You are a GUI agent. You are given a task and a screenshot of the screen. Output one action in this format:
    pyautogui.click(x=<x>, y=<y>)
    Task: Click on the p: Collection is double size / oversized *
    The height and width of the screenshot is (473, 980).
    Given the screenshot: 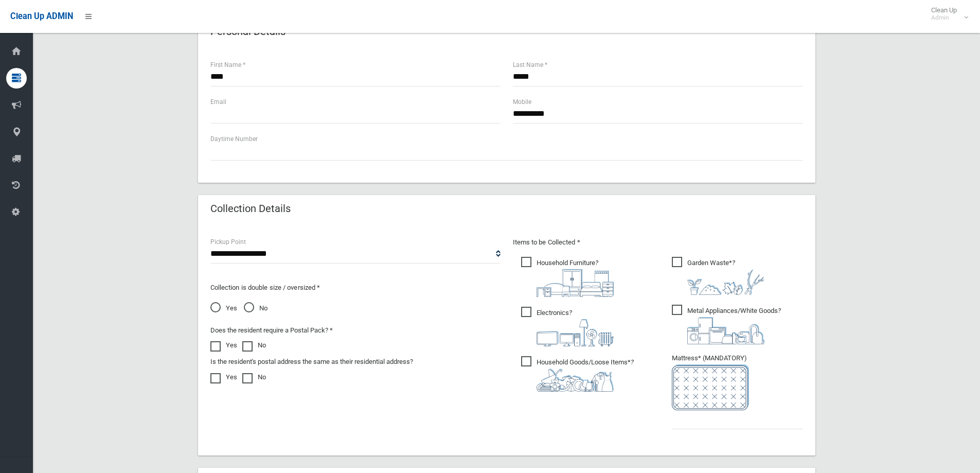 What is the action you would take?
    pyautogui.click(x=356, y=288)
    